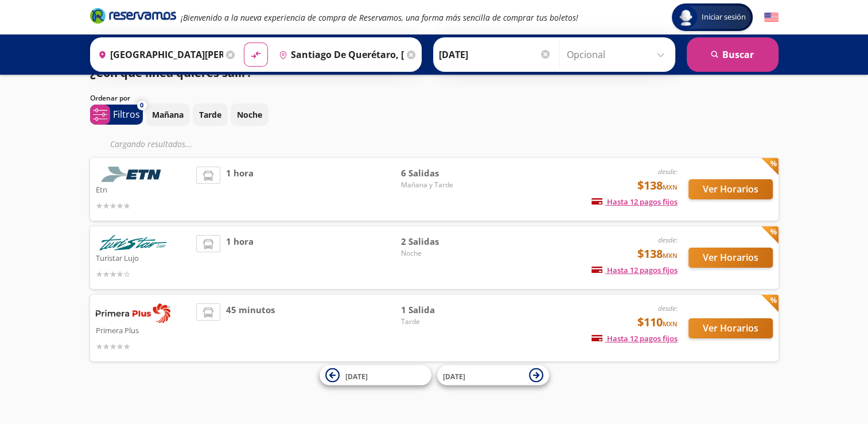 This screenshot has height=424, width=868. What do you see at coordinates (133, 17) in the screenshot?
I see `a: Brand Logo` at bounding box center [133, 17].